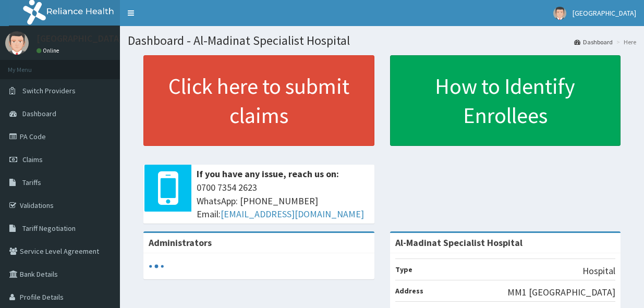 The width and height of the screenshot is (644, 308). Describe the element at coordinates (505, 101) in the screenshot. I see `a: How to Identify Enrollees` at that location.